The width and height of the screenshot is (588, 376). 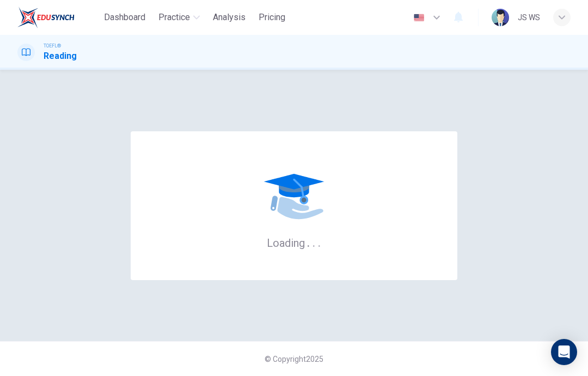 What do you see at coordinates (125, 17) in the screenshot?
I see `span: Dashboard` at bounding box center [125, 17].